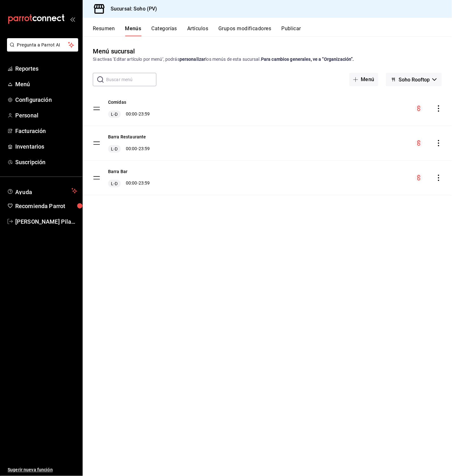 The height and width of the screenshot is (476, 452). Describe the element at coordinates (273, 31) in the screenshot. I see `div: navigation tabs` at that location.